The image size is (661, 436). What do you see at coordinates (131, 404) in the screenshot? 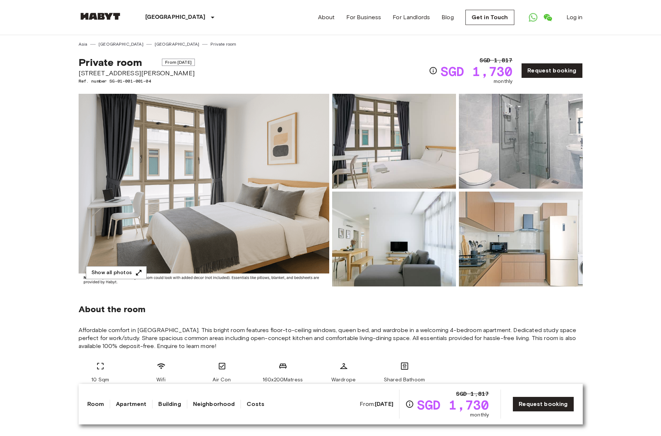
I see `a: Apartment` at bounding box center [131, 404].